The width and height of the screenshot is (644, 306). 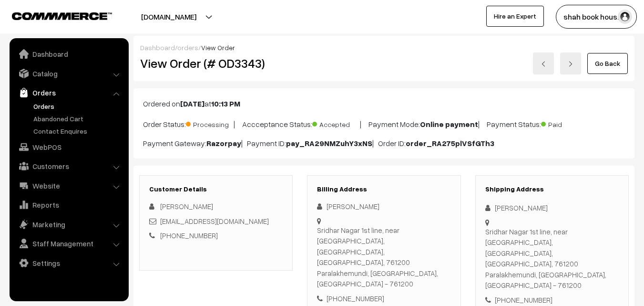 What do you see at coordinates (384, 123) in the screenshot?
I see `p: Order Status: | Accceptance Status: | Payment Mode: | Payment Status:` at bounding box center [384, 123].